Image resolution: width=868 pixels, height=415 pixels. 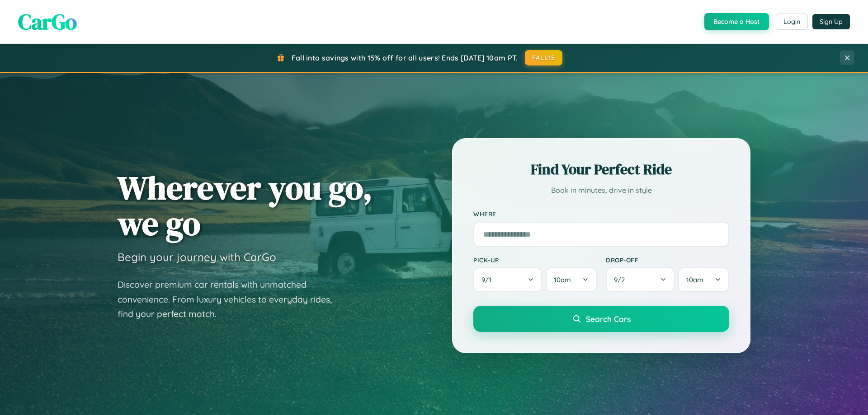 What do you see at coordinates (544, 58) in the screenshot?
I see `button: FALL15` at bounding box center [544, 58].